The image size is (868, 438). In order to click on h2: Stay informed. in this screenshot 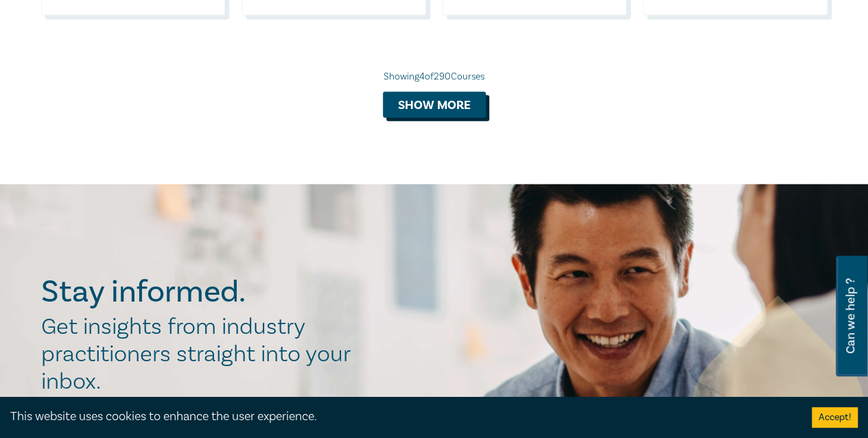, I will do `click(203, 292)`.